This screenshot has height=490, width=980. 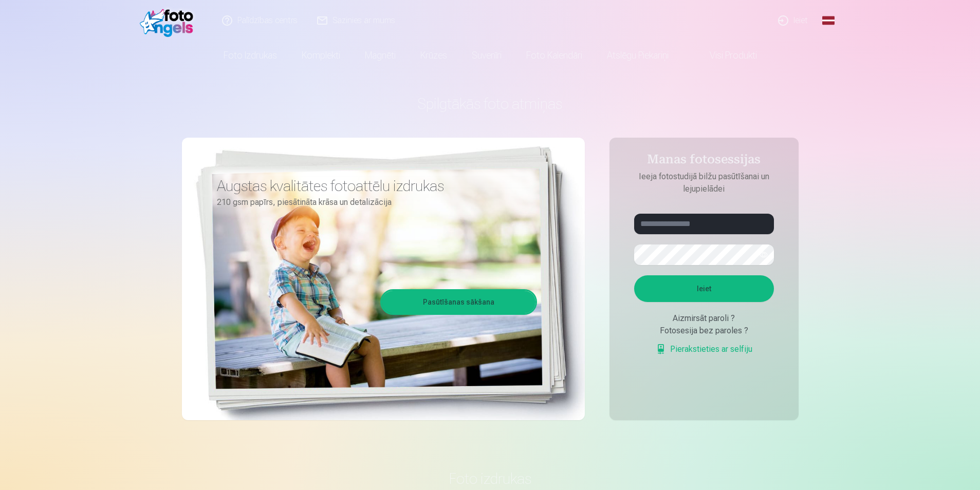 I want to click on h3: Foto izdrukas, so click(x=490, y=479).